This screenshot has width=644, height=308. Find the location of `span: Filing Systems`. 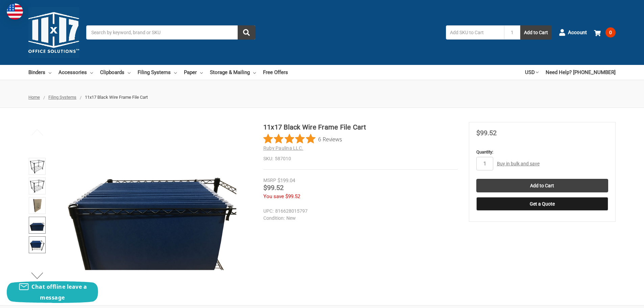

span: Filing Systems is located at coordinates (62, 97).